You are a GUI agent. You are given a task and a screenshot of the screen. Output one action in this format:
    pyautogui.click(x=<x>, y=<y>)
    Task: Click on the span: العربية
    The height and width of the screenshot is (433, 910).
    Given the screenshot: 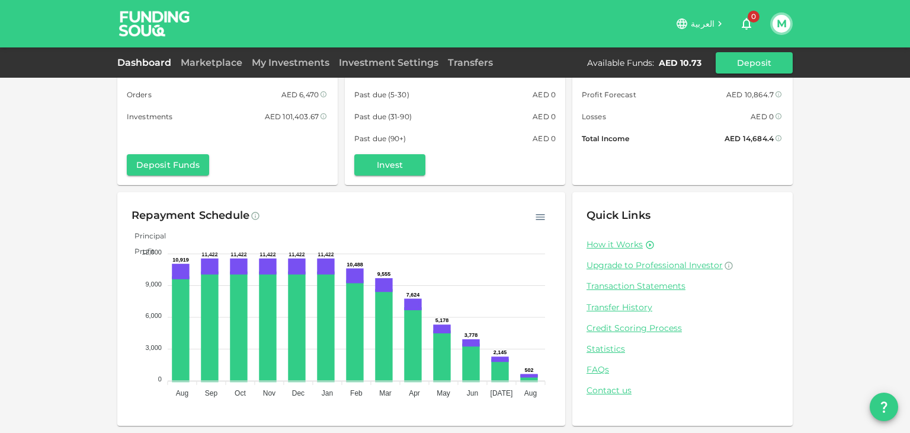 What is the action you would take?
    pyautogui.click(x=703, y=24)
    